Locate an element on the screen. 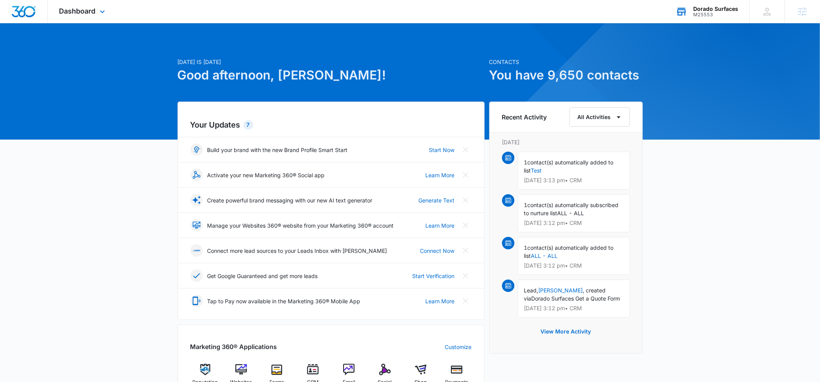 The image size is (820, 382). a: ALL - ALL is located at coordinates (544, 255).